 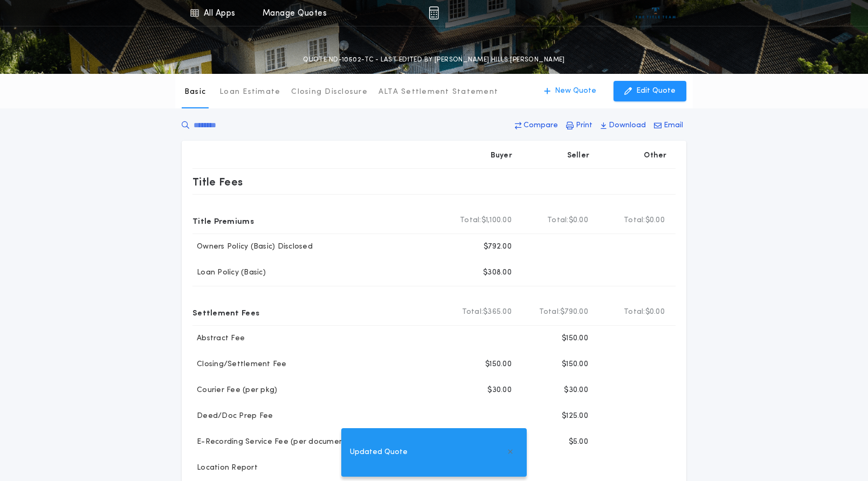 What do you see at coordinates (497, 312) in the screenshot?
I see `span: $365.00` at bounding box center [497, 312].